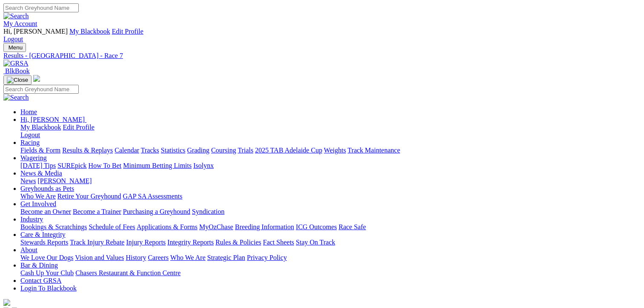 The image size is (644, 308). Describe the element at coordinates (204, 165) in the screenshot. I see `a: Isolynx` at that location.